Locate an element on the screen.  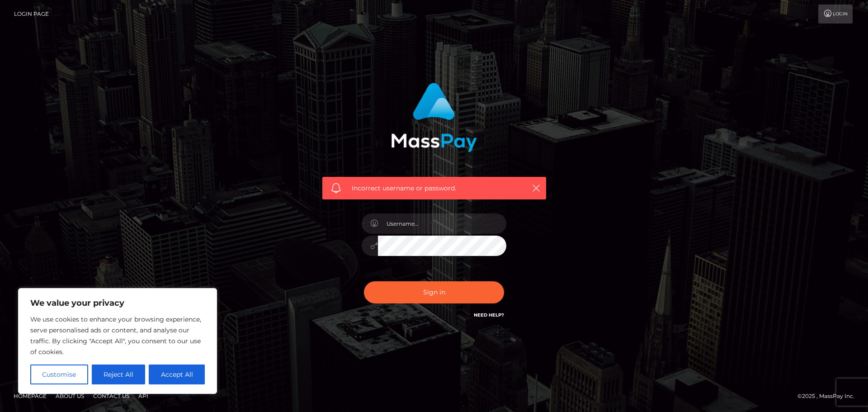
div: We value your privacy is located at coordinates (118, 341).